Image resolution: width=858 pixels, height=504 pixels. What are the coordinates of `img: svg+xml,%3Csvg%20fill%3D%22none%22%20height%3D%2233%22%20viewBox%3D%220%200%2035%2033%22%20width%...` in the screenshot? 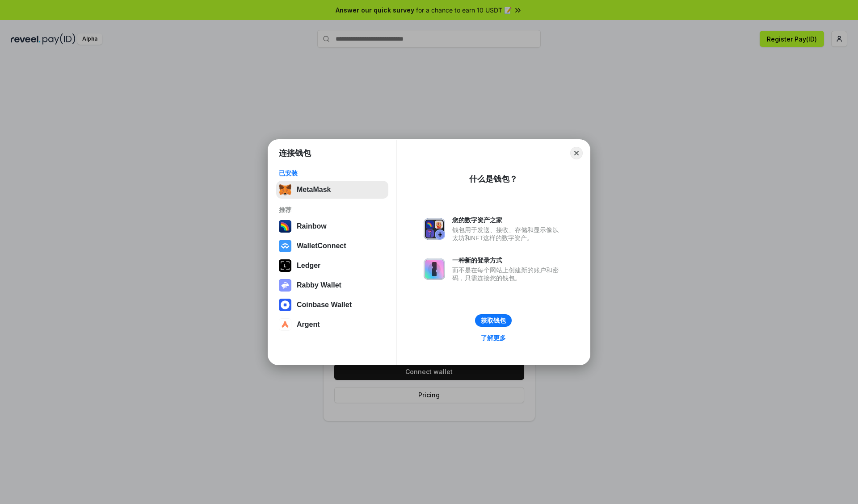 It's located at (285, 190).